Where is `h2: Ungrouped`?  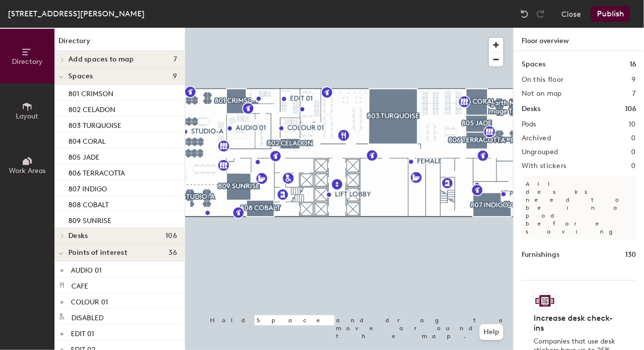 h2: Ungrouped is located at coordinates (540, 152).